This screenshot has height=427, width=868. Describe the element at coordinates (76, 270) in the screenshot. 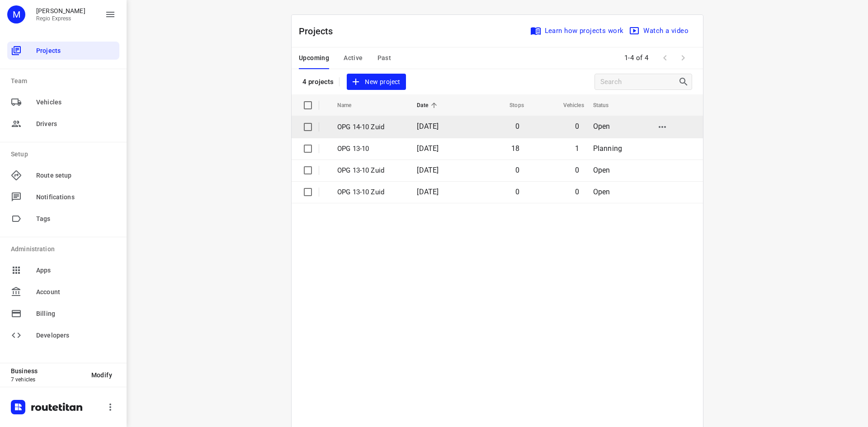

I see `span: Apps` at that location.